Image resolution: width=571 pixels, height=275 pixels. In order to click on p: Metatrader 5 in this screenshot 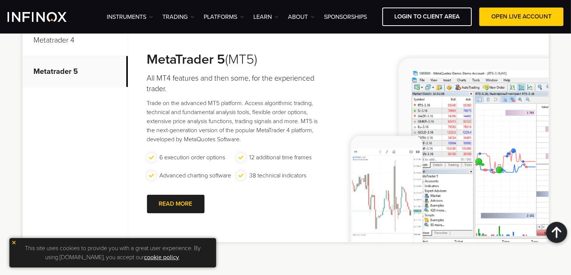, I will do `click(75, 71)`.